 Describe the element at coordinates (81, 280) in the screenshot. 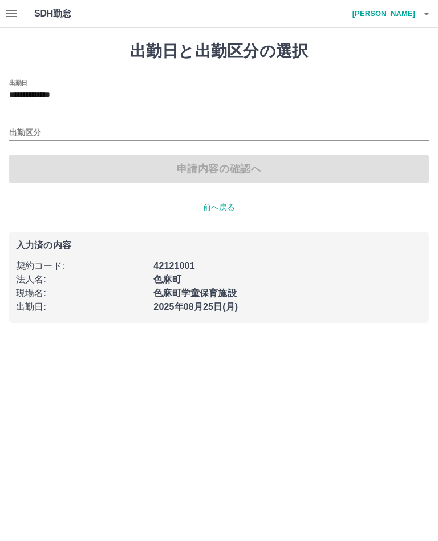

I see `p: 法人名 :` at that location.